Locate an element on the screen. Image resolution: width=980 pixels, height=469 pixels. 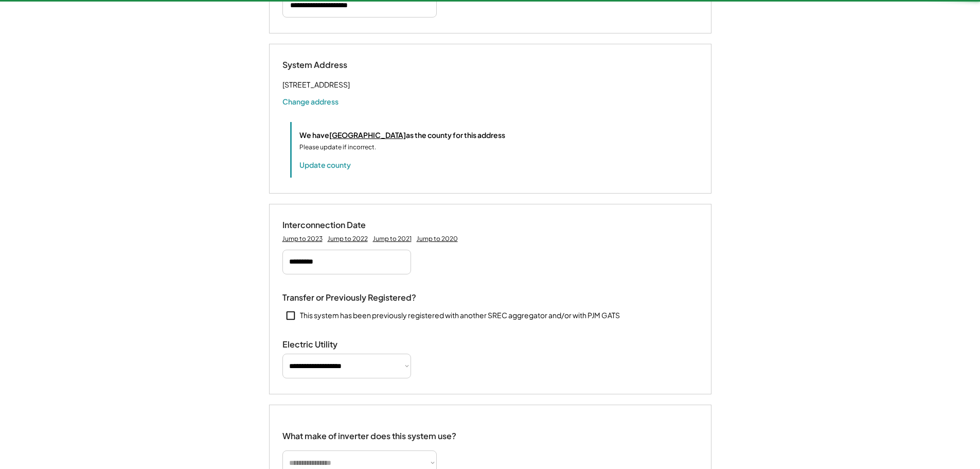
div: This system has been previously registered with another SREC aggregator and/or with PJM GATS is located at coordinates (460, 316).